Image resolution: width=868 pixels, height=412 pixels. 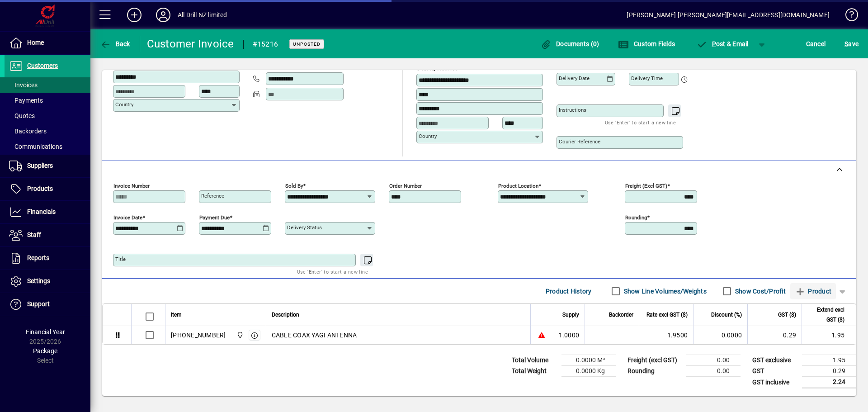 What do you see at coordinates (38, 257) in the screenshot?
I see `span: Reports` at bounding box center [38, 257].